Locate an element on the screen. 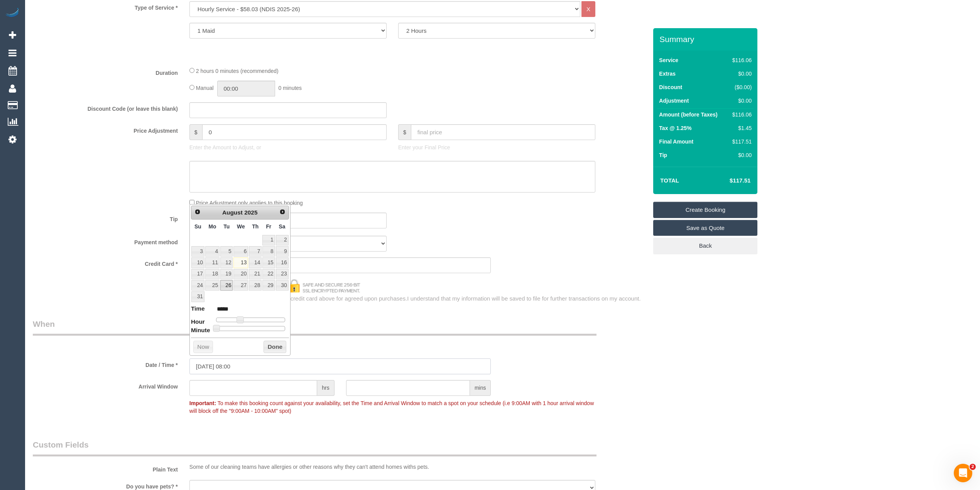 The height and width of the screenshot is (490, 980). a: Create Booking is located at coordinates (706, 210).